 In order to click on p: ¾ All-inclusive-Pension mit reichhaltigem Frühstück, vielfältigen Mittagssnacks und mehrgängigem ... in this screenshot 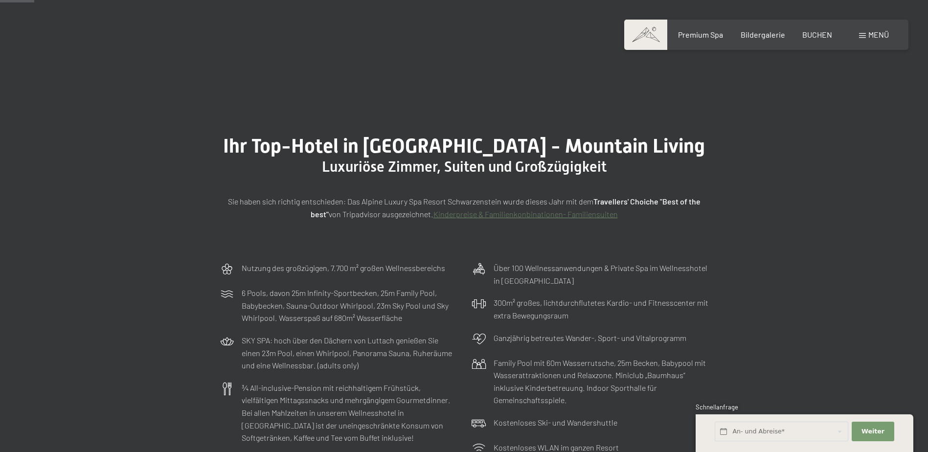, I will do `click(349, 413)`.